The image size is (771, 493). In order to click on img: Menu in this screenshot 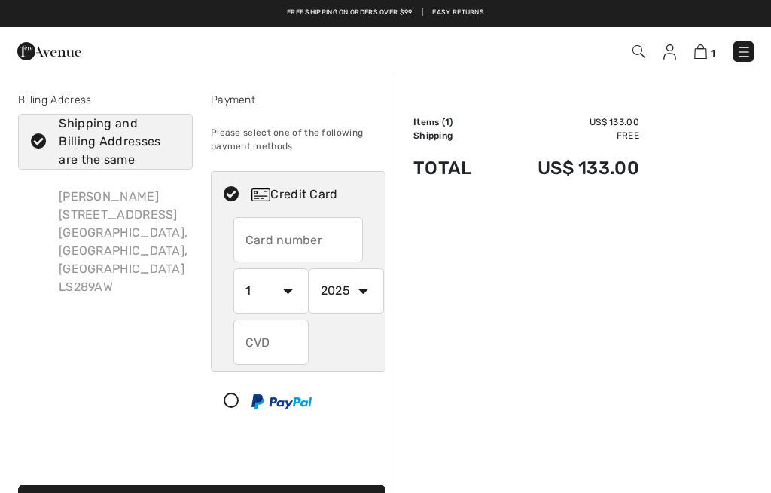, I will do `click(744, 52)`.